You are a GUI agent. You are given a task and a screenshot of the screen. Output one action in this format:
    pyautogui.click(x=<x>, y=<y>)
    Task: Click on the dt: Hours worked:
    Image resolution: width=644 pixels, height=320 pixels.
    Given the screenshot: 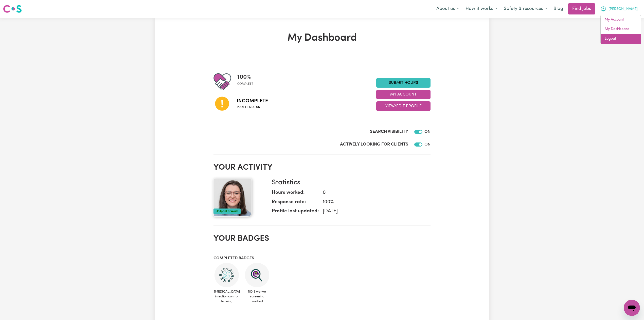 What is the action you would take?
    pyautogui.click(x=295, y=194)
    